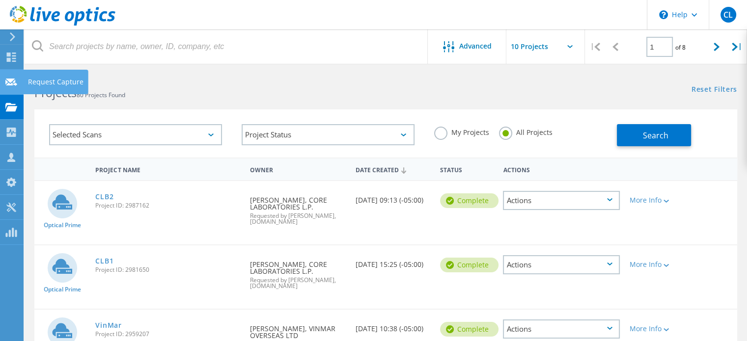 This screenshot has height=341, width=747. Describe the element at coordinates (104, 197) in the screenshot. I see `a: CLB2` at that location.